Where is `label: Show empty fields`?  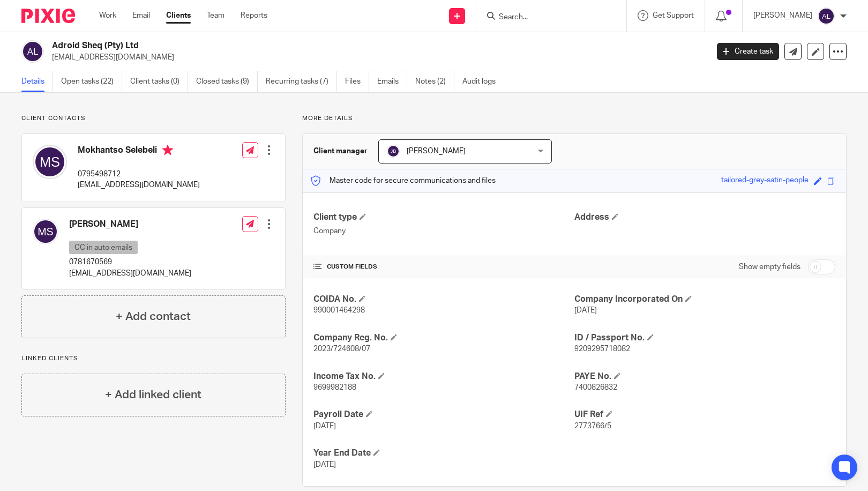 label: Show empty fields is located at coordinates (770, 267).